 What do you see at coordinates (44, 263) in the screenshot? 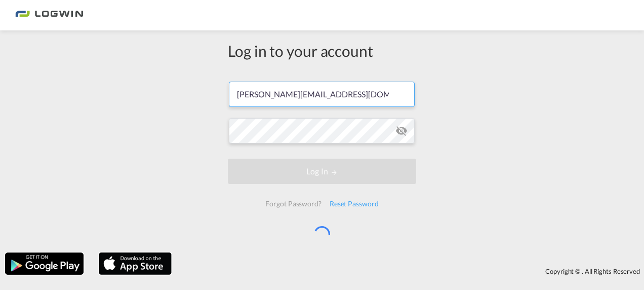
I see `img: google.png` at bounding box center [44, 263].